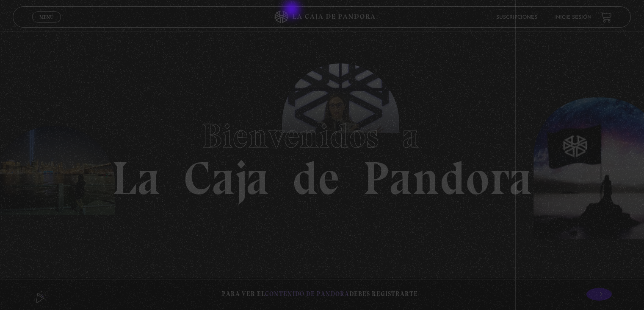  Describe the element at coordinates (320, 294) in the screenshot. I see `p: Para ver el debes registrarte` at that location.